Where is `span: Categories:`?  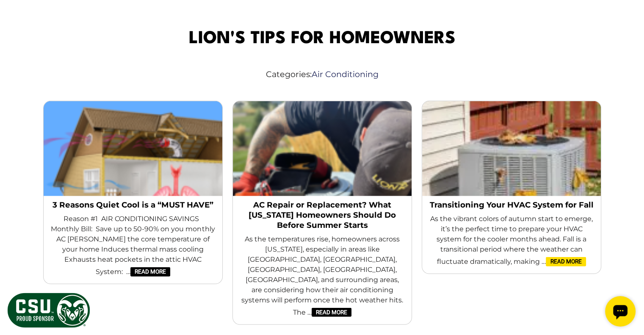 span: Categories: is located at coordinates (322, 74).